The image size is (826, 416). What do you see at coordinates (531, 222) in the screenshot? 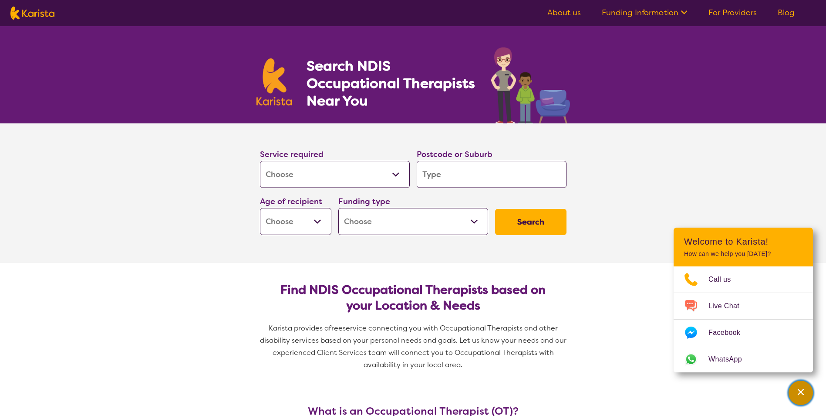
I see `button: Search` at bounding box center [531, 222].